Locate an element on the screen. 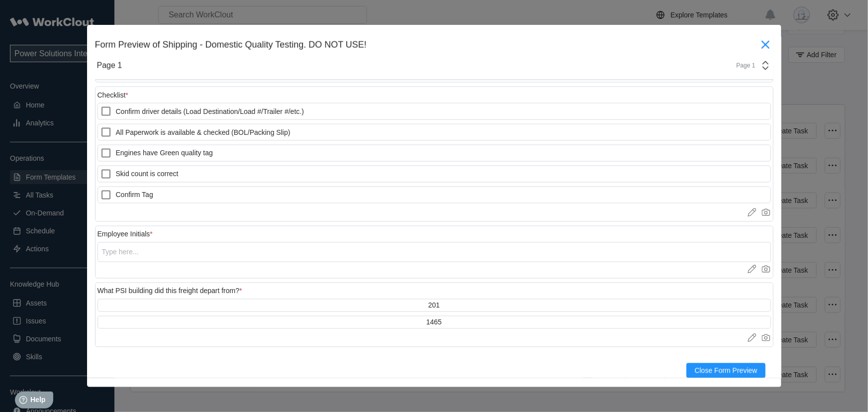 Image resolution: width=868 pixels, height=412 pixels. span: Close Form Preview is located at coordinates (726, 371).